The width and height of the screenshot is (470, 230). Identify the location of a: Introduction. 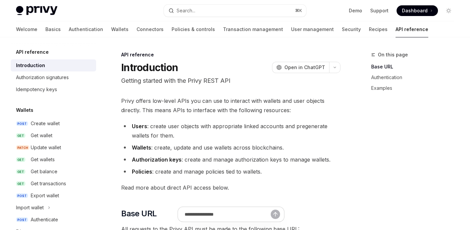
(53, 65).